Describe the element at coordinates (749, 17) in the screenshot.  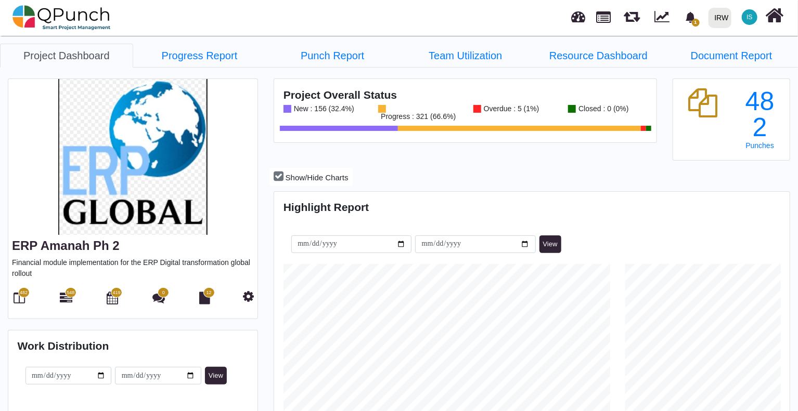
I see `span: IS` at that location.